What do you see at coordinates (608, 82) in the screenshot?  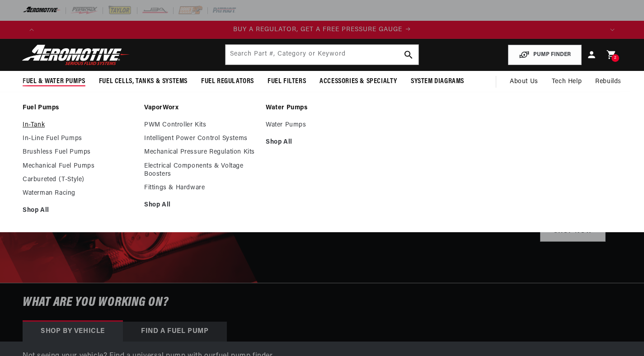 I see `summary: Rebuilds` at bounding box center [608, 82].